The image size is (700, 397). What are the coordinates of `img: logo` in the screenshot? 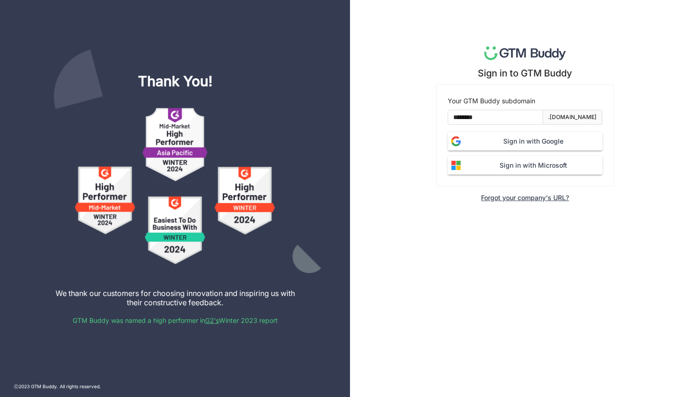 It's located at (525, 53).